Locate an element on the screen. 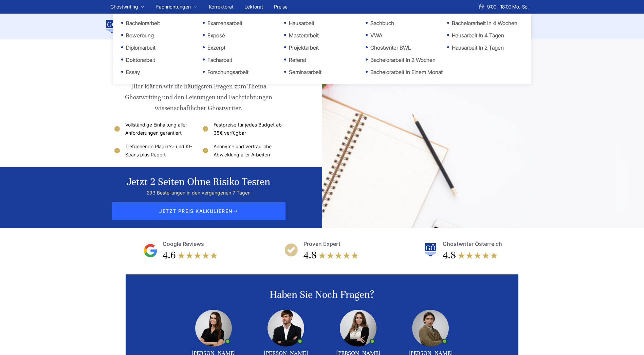 Image resolution: width=644 pixels, height=355 pixels. a: Sachbuch is located at coordinates (399, 23).